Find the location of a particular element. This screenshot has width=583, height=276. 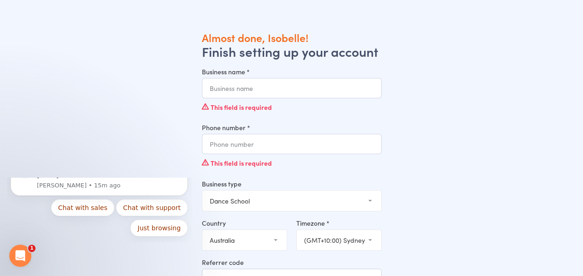

label: Country is located at coordinates (244, 223).